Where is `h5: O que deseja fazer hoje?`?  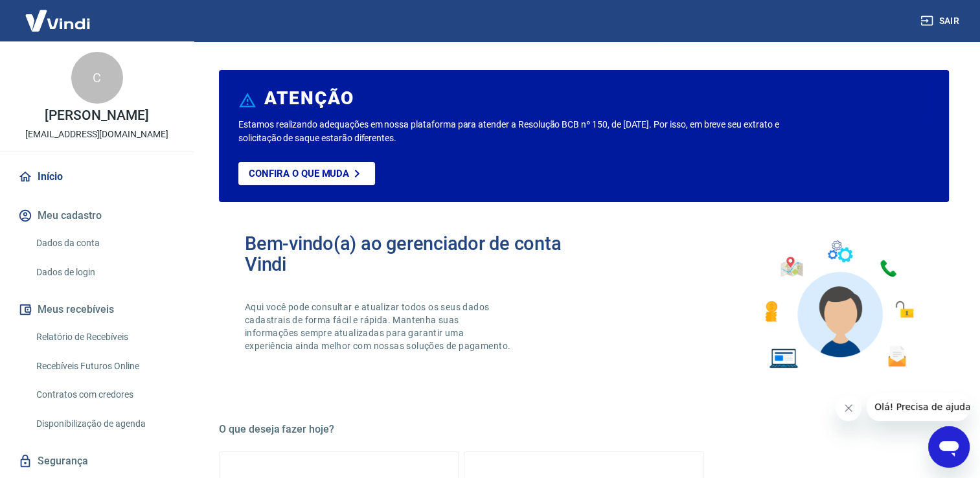 h5: O que deseja fazer hoje? is located at coordinates (584, 429).